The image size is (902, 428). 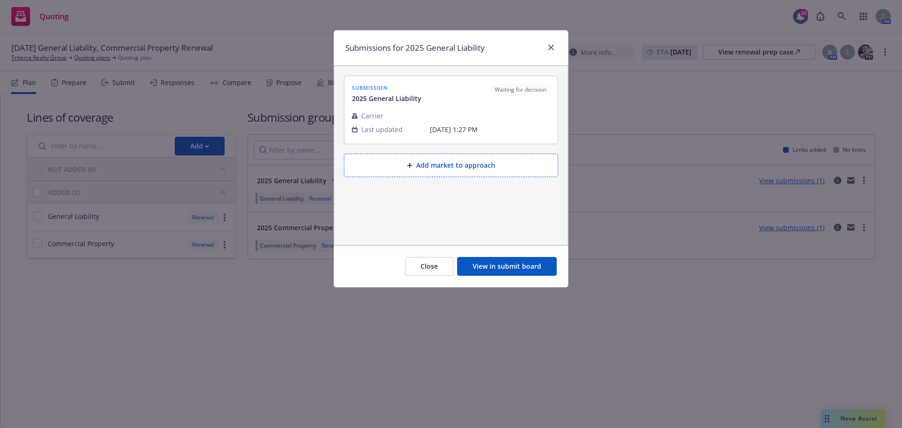 I want to click on span: Waiting for decision, so click(x=520, y=90).